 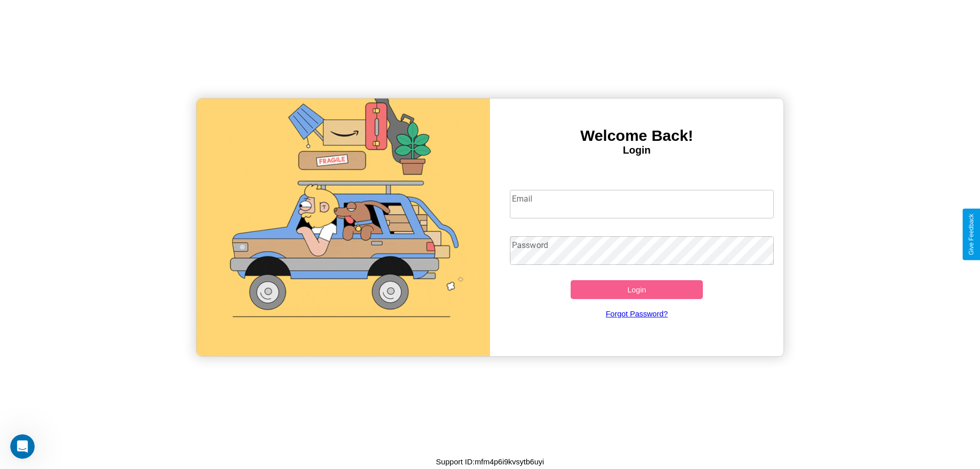 What do you see at coordinates (490, 461) in the screenshot?
I see `p: Support ID: mfm4p6i9kvsytb6uyi` at bounding box center [490, 461].